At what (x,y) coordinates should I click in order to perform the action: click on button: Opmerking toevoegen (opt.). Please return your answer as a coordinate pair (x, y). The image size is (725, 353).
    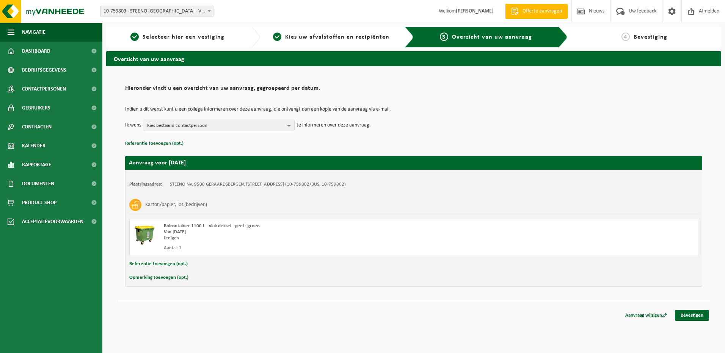
    Looking at the image, I should click on (159, 278).